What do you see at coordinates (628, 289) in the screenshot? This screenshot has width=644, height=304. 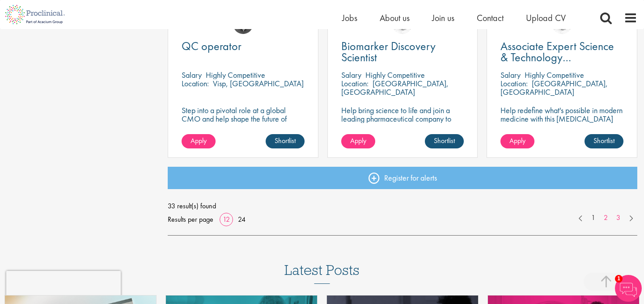 I see `img: Chatbot` at bounding box center [628, 289].